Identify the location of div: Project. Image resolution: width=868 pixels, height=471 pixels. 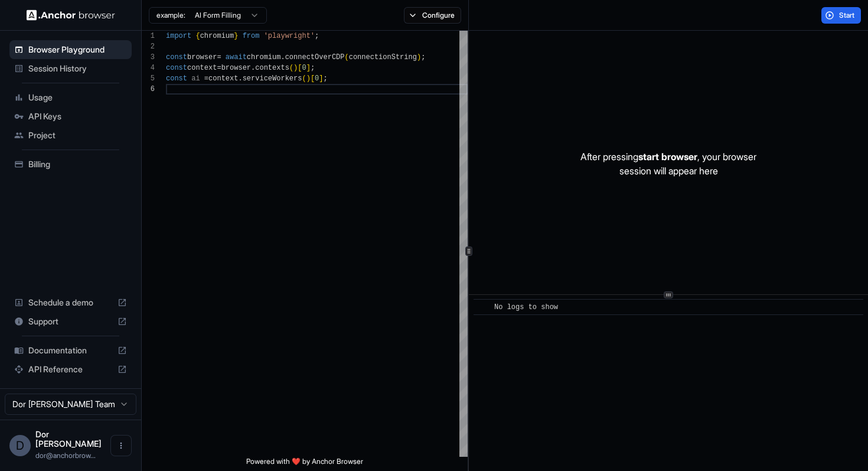
(70, 135).